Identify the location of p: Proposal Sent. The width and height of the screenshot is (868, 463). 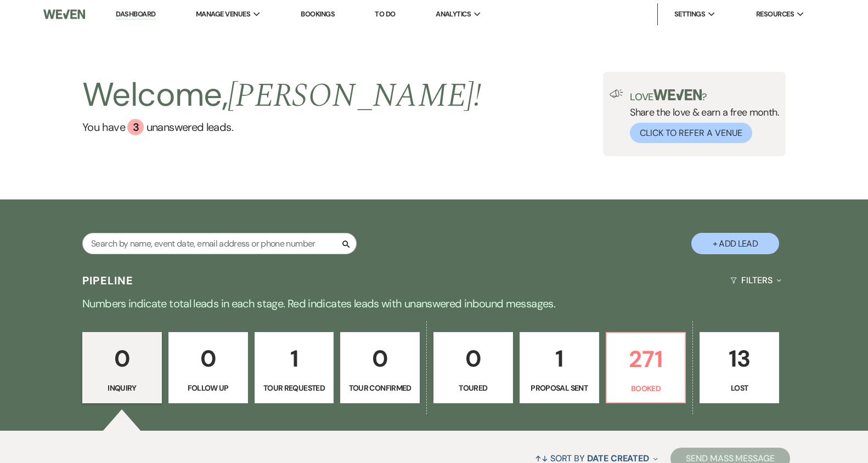
(559, 388).